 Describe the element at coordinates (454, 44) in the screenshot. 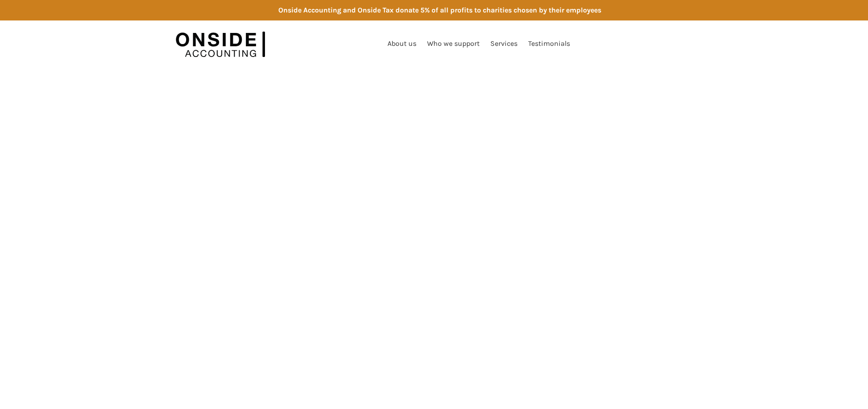

I see `a: Who we support` at that location.